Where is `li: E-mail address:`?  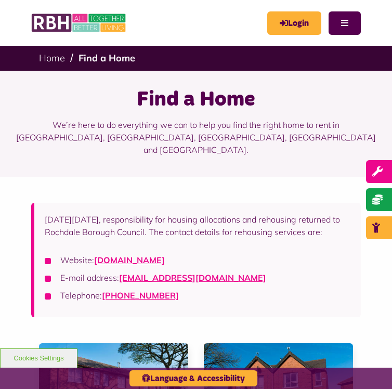
li: E-mail address: is located at coordinates (198, 278).